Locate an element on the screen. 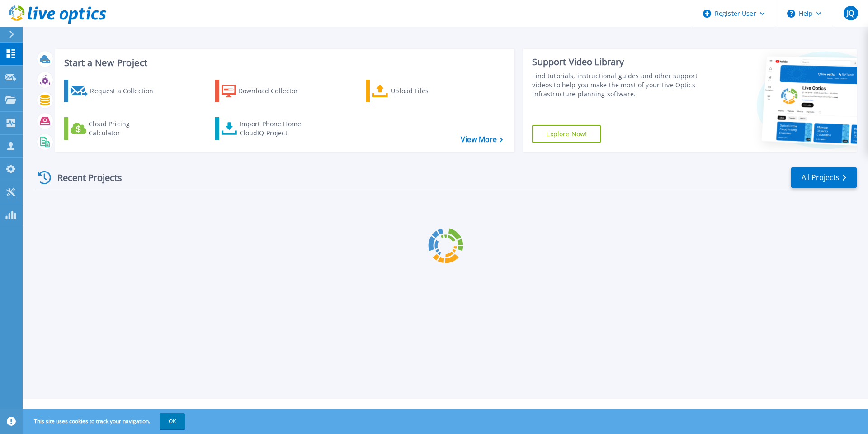 The width and height of the screenshot is (868, 434). span: JQ is located at coordinates (851, 13).